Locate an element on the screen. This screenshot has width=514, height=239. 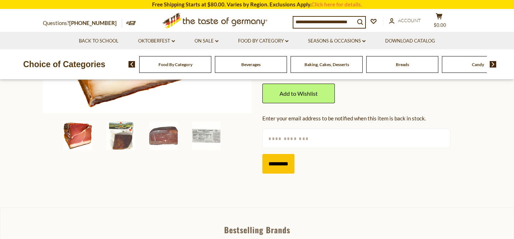
div: Enter your email address to be notified when this item is back in stock. is located at coordinates (367, 118).